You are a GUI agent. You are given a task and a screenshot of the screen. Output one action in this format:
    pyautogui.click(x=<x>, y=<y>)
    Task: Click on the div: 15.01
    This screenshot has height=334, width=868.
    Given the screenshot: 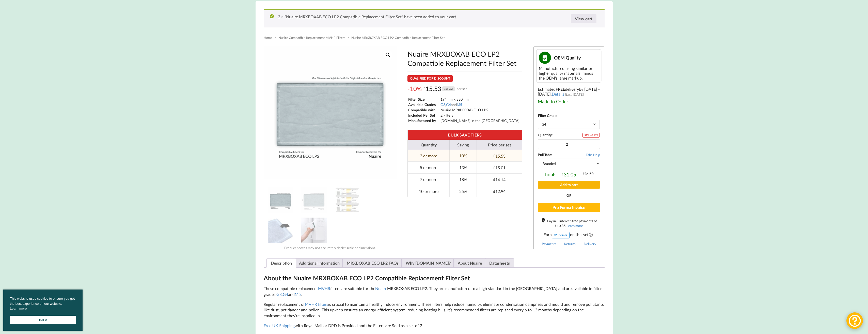 What is the action you would take?
    pyautogui.click(x=499, y=168)
    